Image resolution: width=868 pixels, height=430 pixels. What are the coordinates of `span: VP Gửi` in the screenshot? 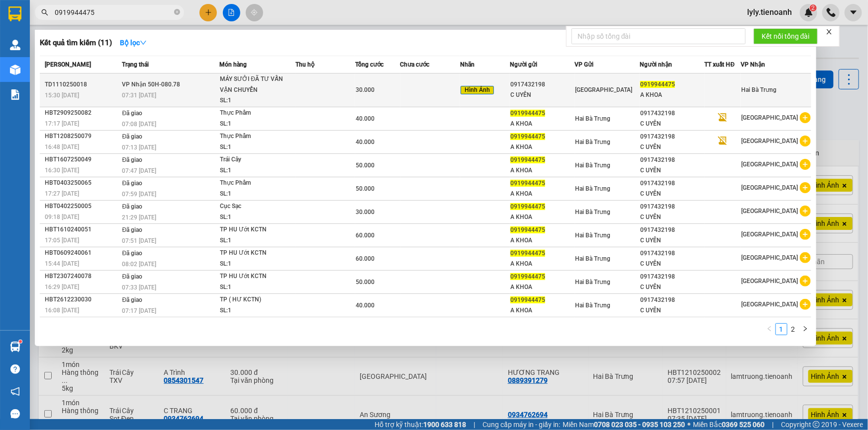 It's located at (584, 65).